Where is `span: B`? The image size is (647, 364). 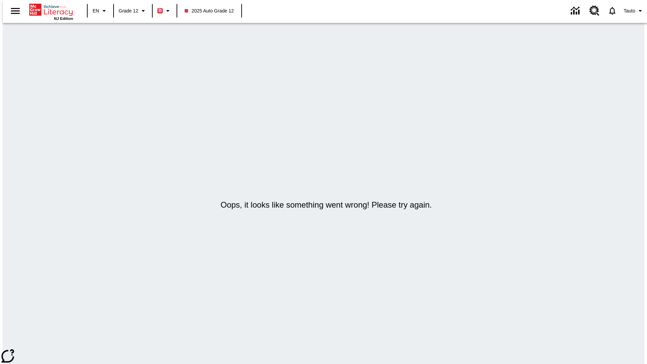
span: B is located at coordinates (160, 10).